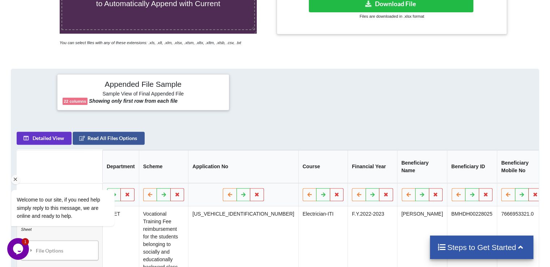 The image size is (550, 267). Describe the element at coordinates (8, 55) in the screenshot. I see `div: Chat attention grabber` at that location.